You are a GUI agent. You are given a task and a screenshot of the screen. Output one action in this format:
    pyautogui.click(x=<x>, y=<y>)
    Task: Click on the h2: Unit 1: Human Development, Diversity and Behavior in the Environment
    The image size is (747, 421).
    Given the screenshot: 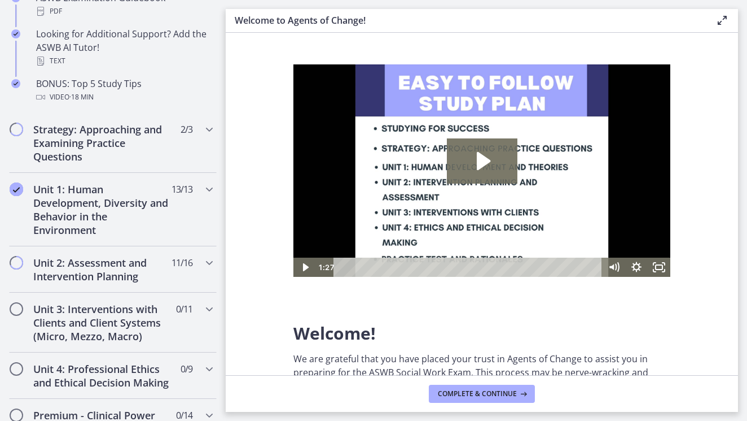 What is the action you would take?
    pyautogui.click(x=102, y=209)
    